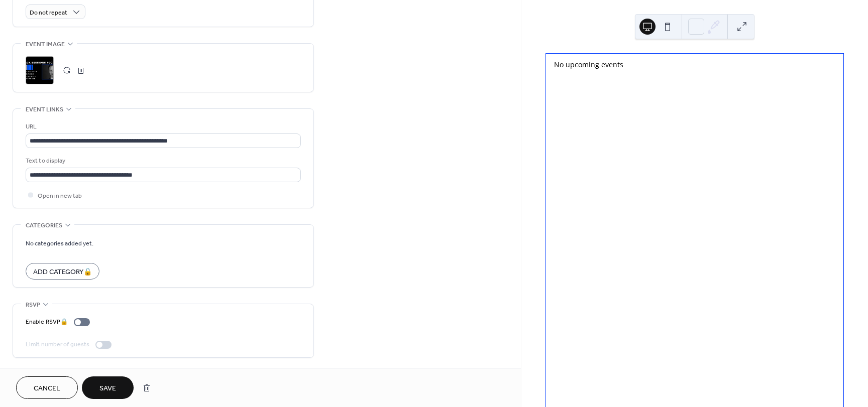 This screenshot has height=407, width=868. I want to click on span: Open in new tab, so click(60, 195).